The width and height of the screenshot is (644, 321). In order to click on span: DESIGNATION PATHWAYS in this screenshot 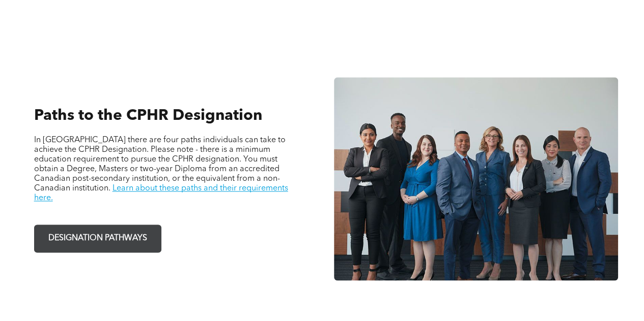, I will do `click(98, 238)`.